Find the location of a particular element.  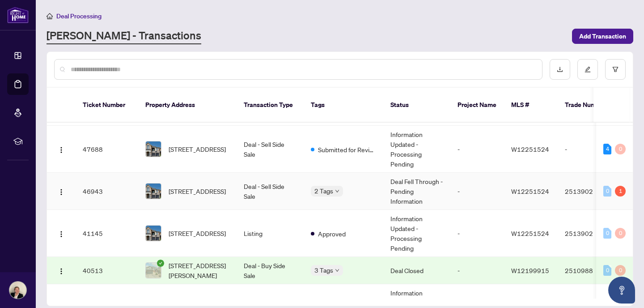

span: W12199915 is located at coordinates (530, 271).